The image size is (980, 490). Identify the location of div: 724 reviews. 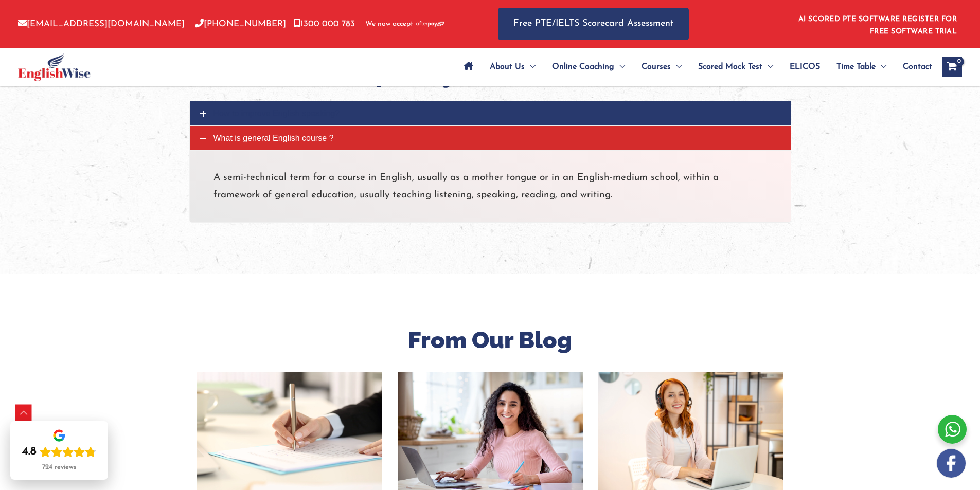
(59, 467).